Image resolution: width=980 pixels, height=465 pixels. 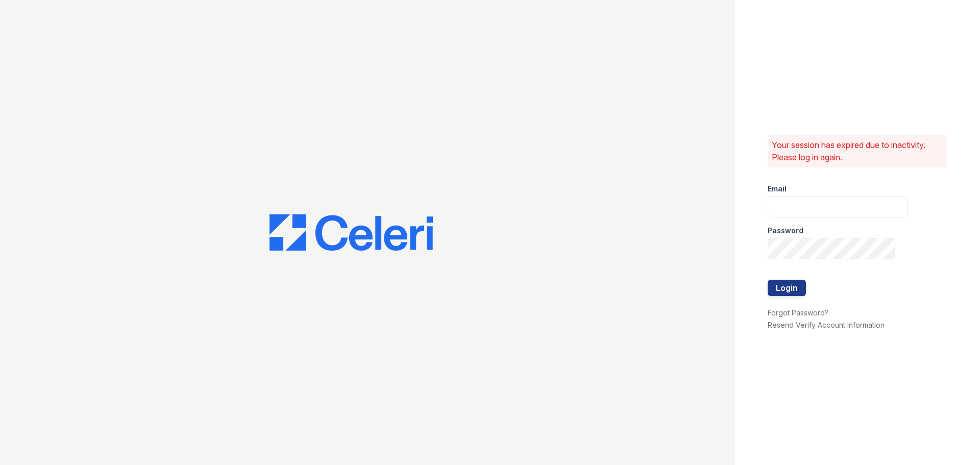 I want to click on img: CE_Logo_Blue-a8612792a0a2168367f1c8372b55b34899dd931a85d93a1a3d3e32e68fde9ad4.png, so click(x=351, y=233).